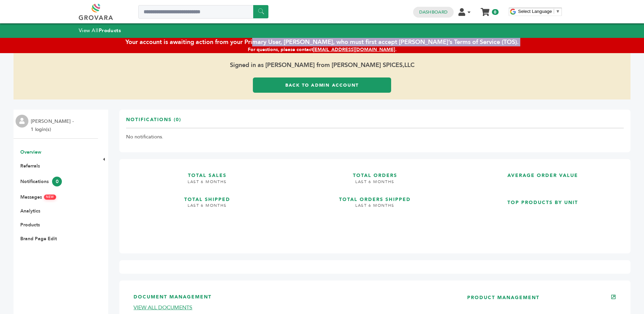 This screenshot has width=644, height=314. I want to click on h3: TOTAL SALES, so click(207, 172).